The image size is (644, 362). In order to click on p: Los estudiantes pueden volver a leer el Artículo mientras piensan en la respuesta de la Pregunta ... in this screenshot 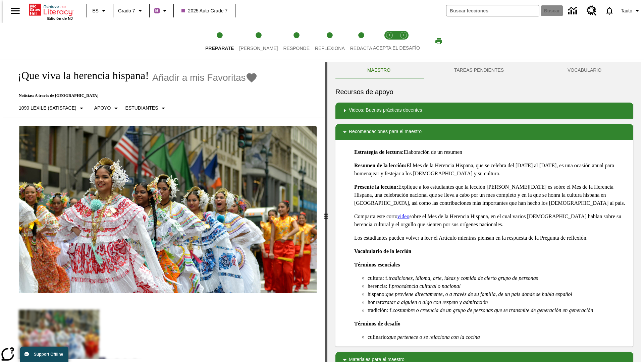, I will do `click(491, 238)`.